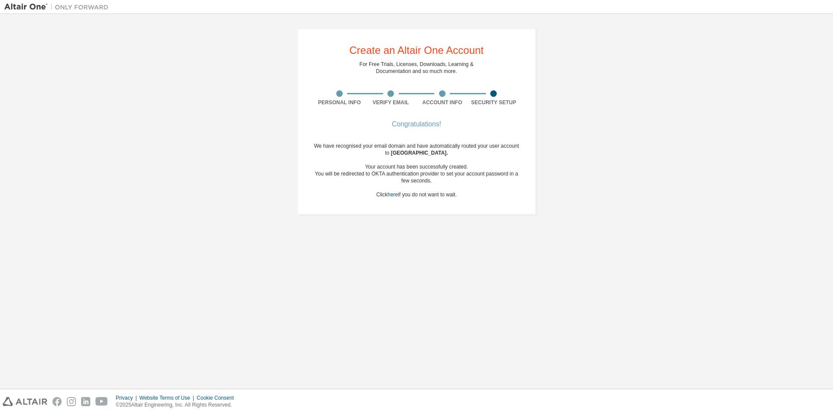 The width and height of the screenshot is (833, 414). What do you see at coordinates (128, 397) in the screenshot?
I see `div: Privacy` at bounding box center [128, 397].